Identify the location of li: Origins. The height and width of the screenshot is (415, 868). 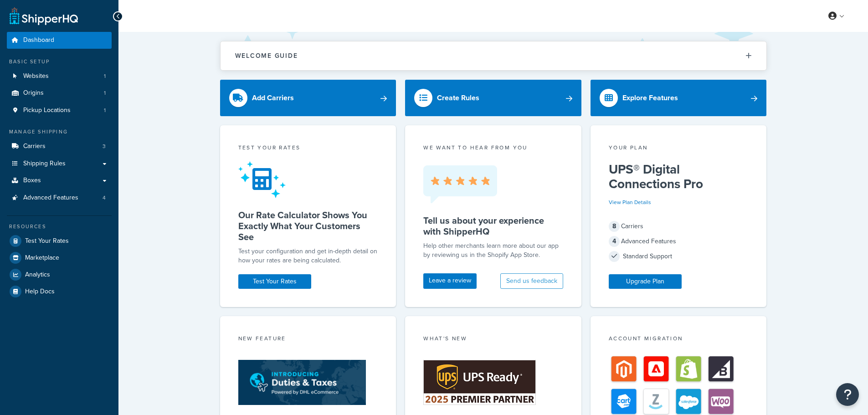
(59, 93).